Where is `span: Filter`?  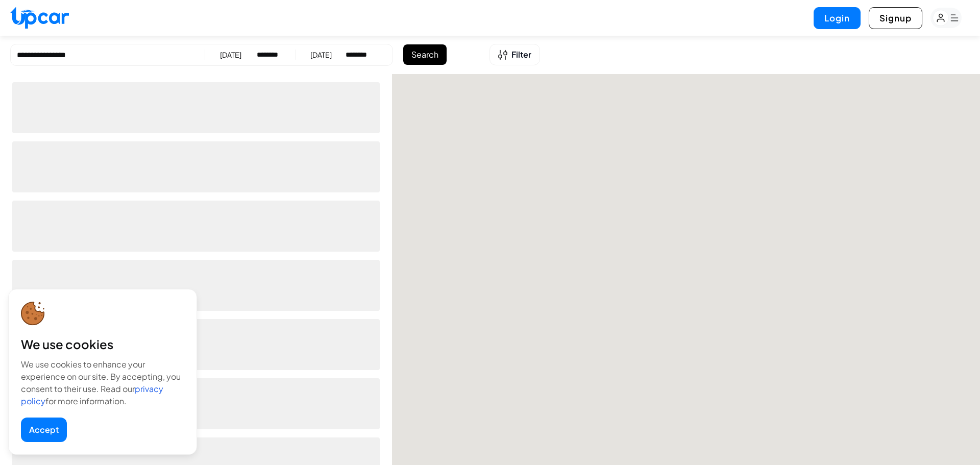 span: Filter is located at coordinates (521, 55).